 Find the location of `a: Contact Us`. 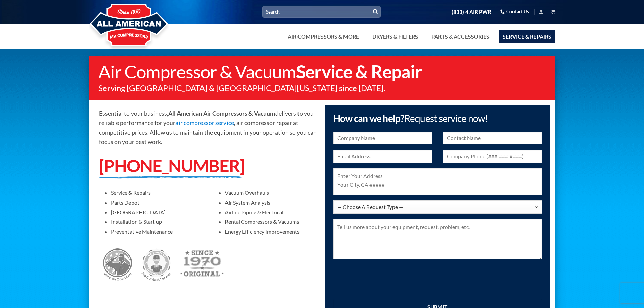

a: Contact Us is located at coordinates (515, 11).